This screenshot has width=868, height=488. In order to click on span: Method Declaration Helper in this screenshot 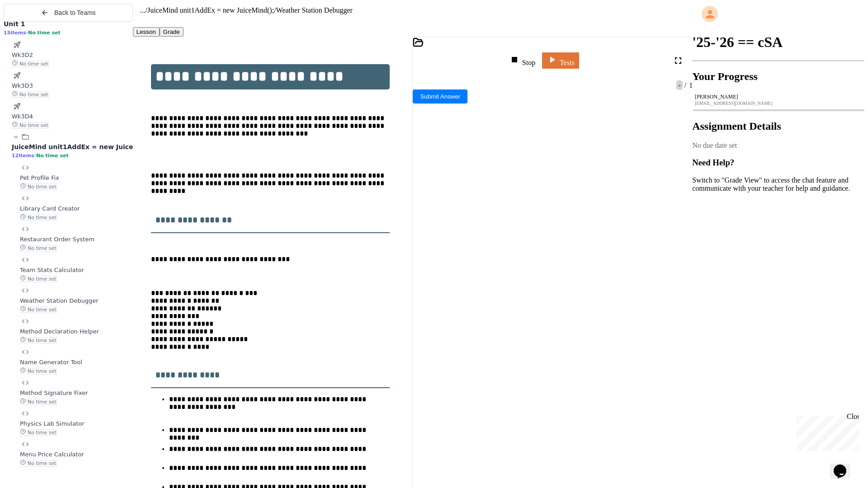, I will do `click(59, 331)`.